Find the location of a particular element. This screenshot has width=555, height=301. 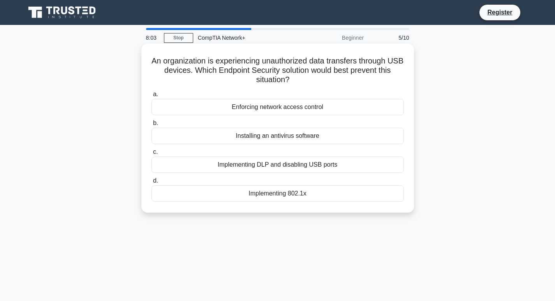

div: Installing an antivirus software is located at coordinates (278, 136).